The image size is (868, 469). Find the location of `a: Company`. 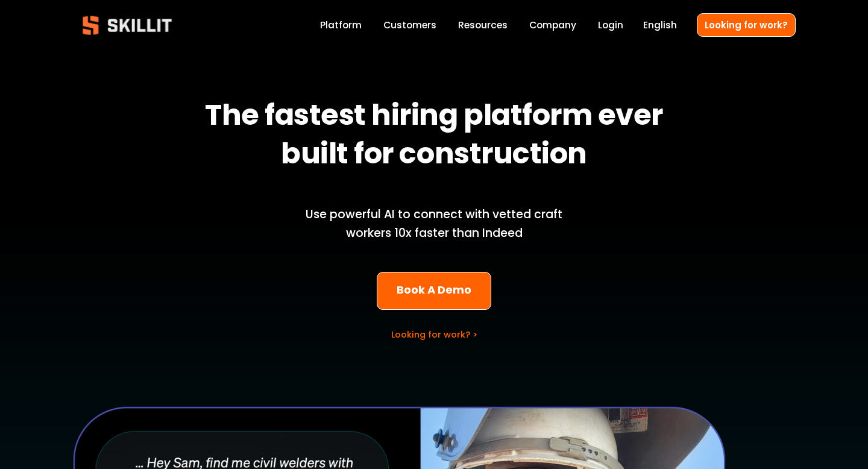

a: Company is located at coordinates (553, 25).